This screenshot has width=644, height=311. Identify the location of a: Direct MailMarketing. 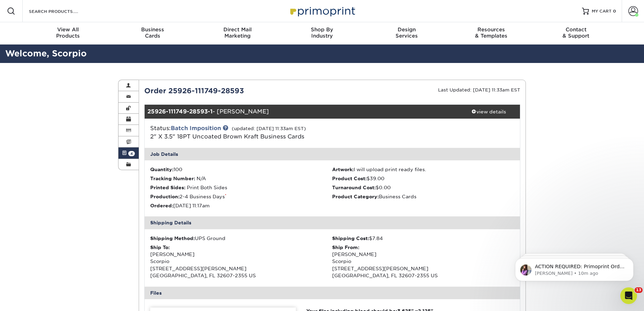
(237, 34).